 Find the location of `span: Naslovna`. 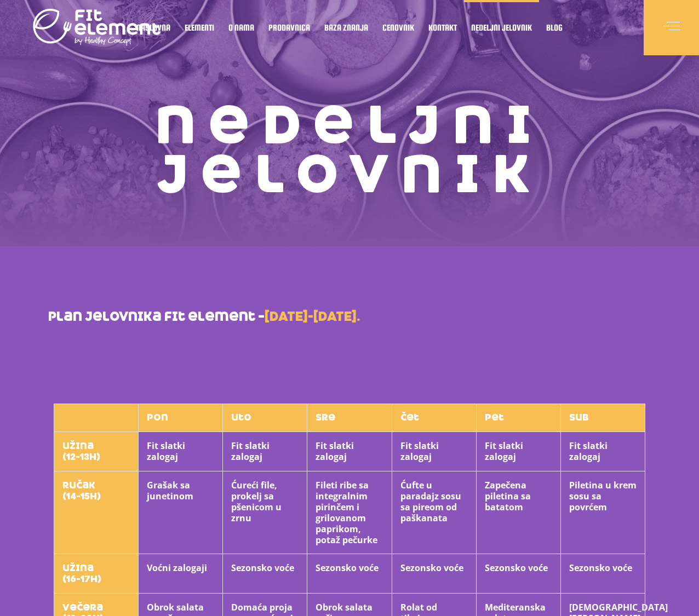

span: Naslovna is located at coordinates (153, 27).